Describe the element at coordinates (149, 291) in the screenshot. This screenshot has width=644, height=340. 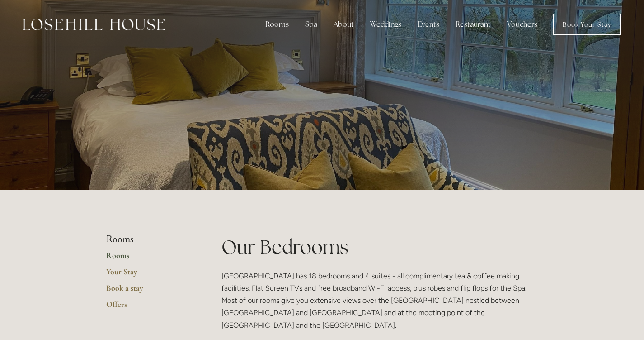
I see `a: Book a stay` at that location.